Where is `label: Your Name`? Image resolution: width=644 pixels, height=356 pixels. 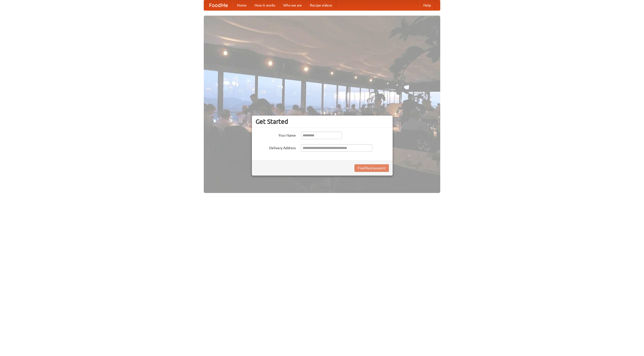 label: Your Name is located at coordinates (276, 134).